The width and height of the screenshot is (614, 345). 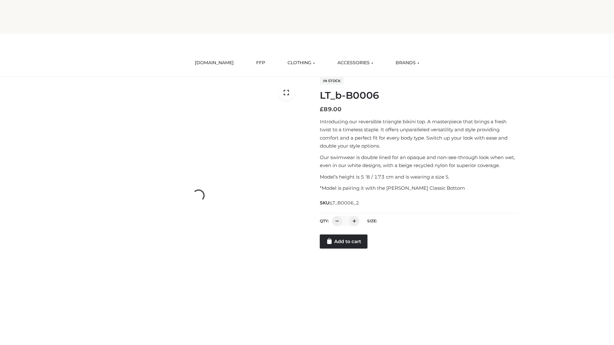 What do you see at coordinates (345, 203) in the screenshot?
I see `span: LT_B0006_2` at bounding box center [345, 203].